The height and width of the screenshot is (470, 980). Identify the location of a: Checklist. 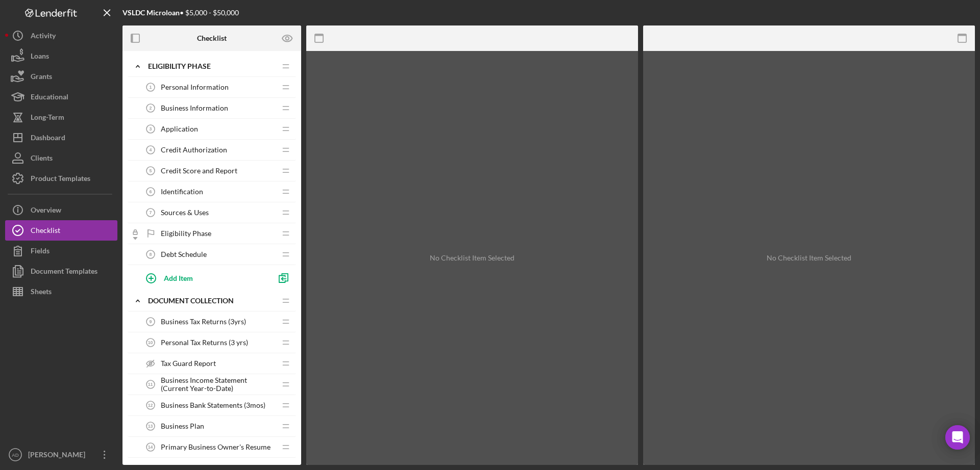
(62, 231).